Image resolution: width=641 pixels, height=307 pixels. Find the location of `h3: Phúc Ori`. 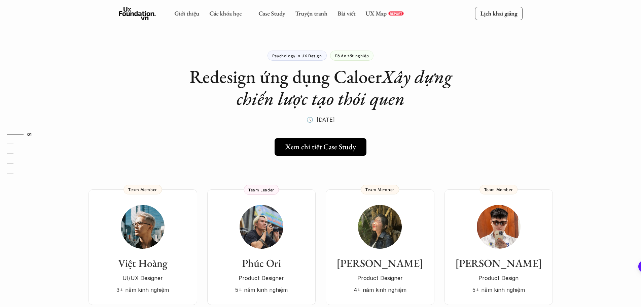

h3: Phúc Ori is located at coordinates (261, 263).